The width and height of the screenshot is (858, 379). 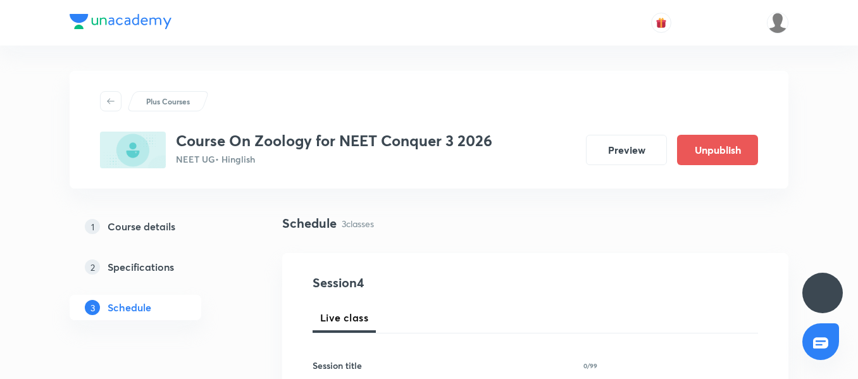 I want to click on img: Company Logo, so click(x=120, y=22).